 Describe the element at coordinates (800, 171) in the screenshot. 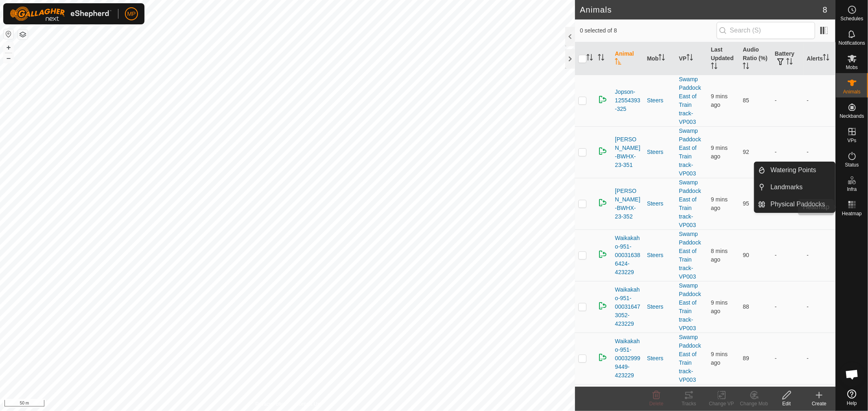

I see `a: Watering Points` at that location.